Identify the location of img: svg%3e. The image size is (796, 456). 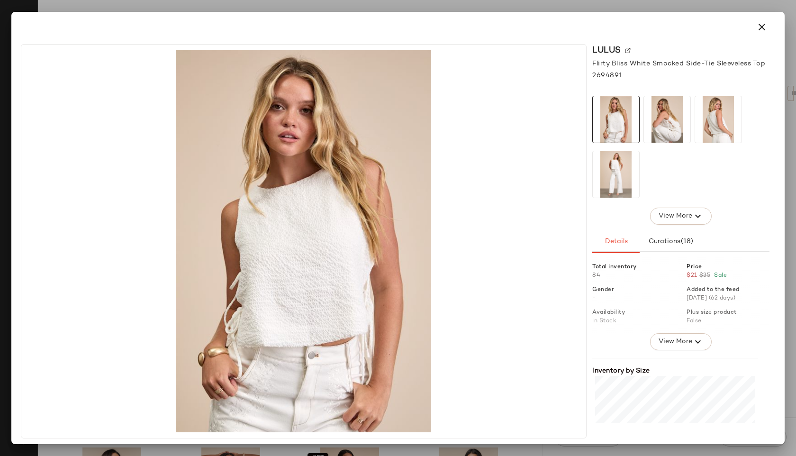
(628, 51).